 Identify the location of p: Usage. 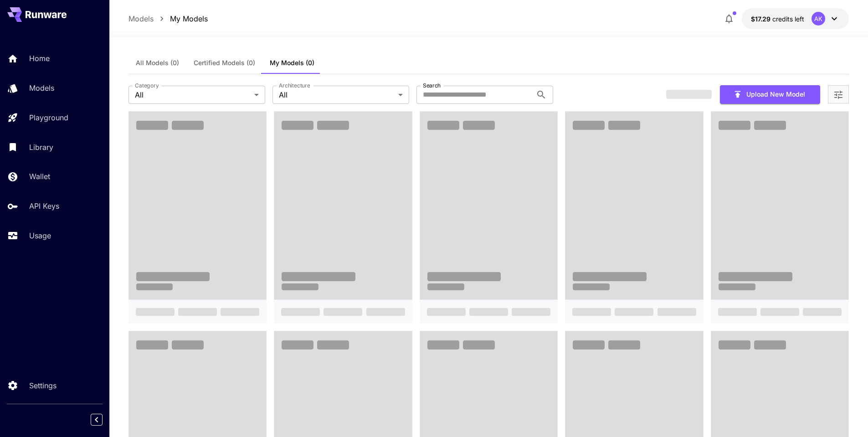
(40, 235).